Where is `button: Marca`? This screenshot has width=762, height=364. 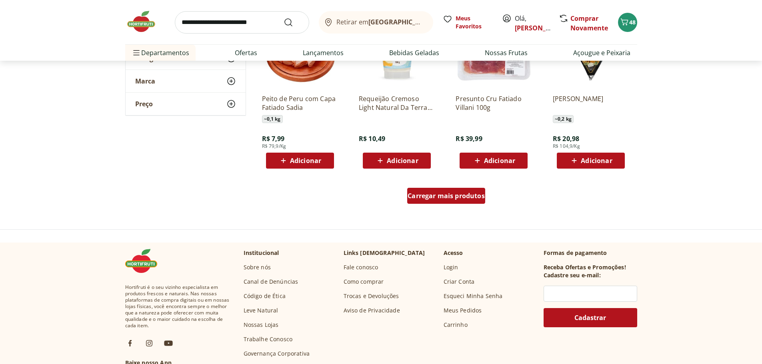 button: Marca is located at coordinates (185, 81).